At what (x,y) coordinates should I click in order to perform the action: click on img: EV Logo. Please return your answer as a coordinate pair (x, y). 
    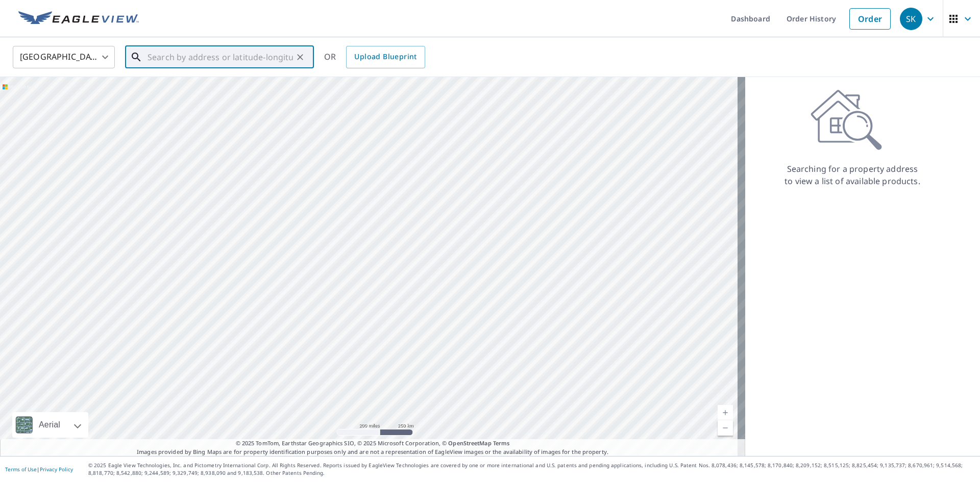
    Looking at the image, I should click on (79, 19).